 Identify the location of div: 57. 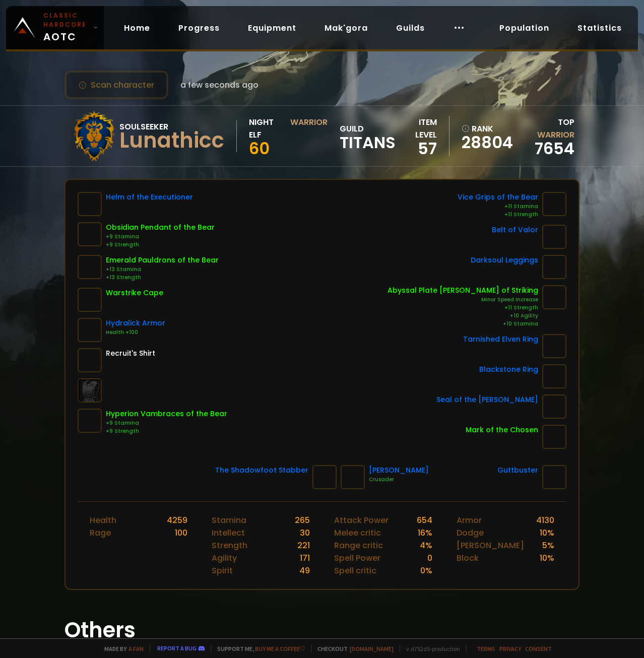
(416, 148).